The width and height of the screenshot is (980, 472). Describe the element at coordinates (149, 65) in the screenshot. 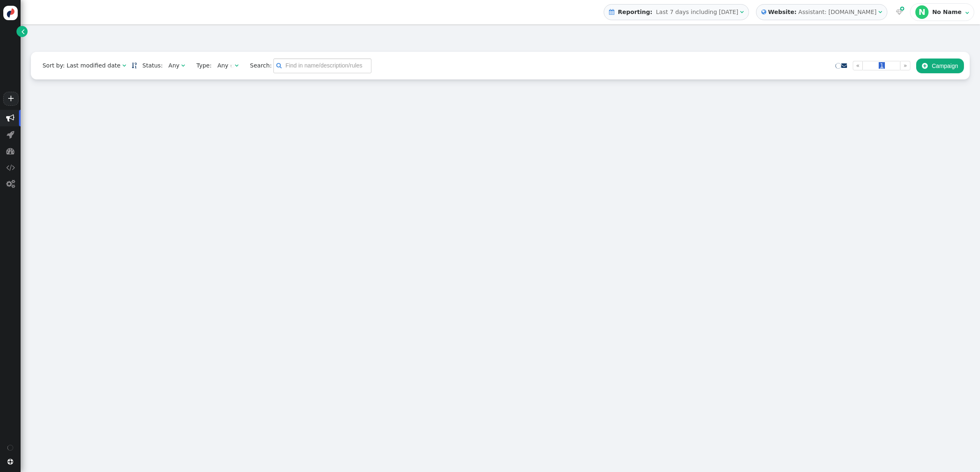

I see `span: Status:` at that location.